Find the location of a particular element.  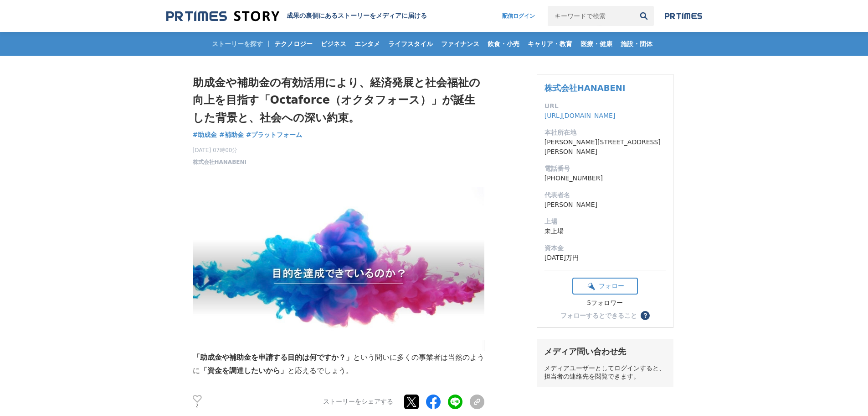

a: 医療・健康 is located at coordinates (596, 44).